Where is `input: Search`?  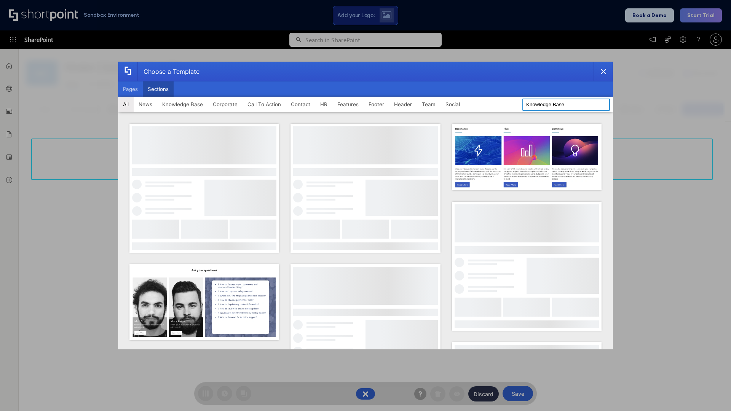 input: Search is located at coordinates (566, 105).